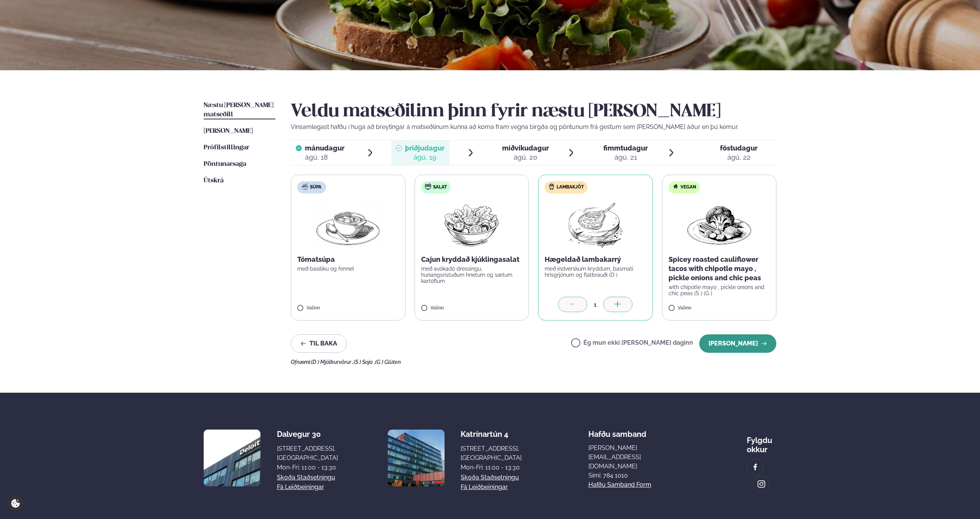 The image size is (980, 519). What do you see at coordinates (324, 148) in the screenshot?
I see `span: mánudagur` at bounding box center [324, 148].